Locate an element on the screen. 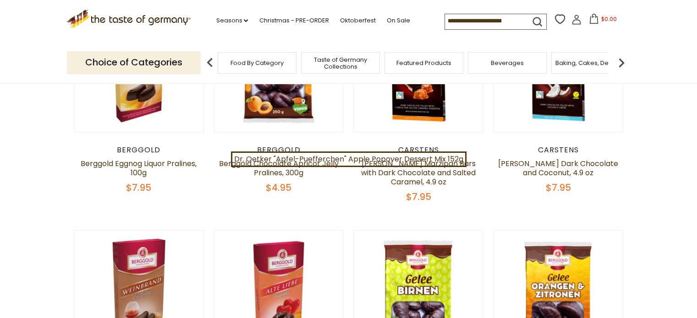  a: Dr. Oetker "Apfel-Puefferchen" Apple Popover Dessert Mix 152g is located at coordinates (349, 159).